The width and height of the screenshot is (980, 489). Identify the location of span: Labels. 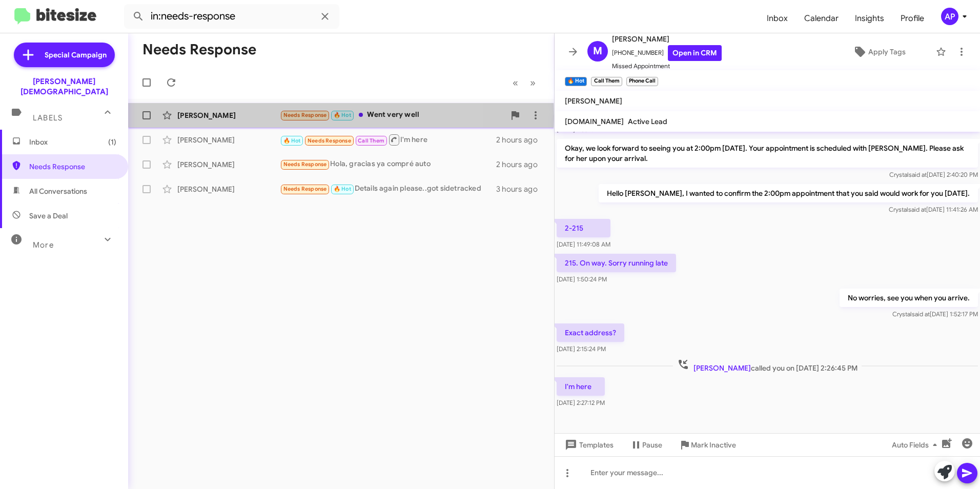
(48, 118).